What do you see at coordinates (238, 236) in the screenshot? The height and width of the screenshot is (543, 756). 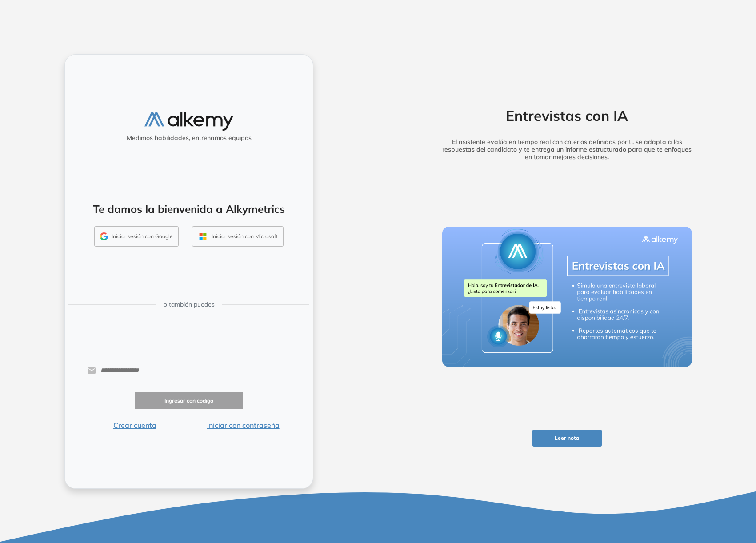 I see `button: Iniciar sesión con Microsoft` at bounding box center [238, 236].